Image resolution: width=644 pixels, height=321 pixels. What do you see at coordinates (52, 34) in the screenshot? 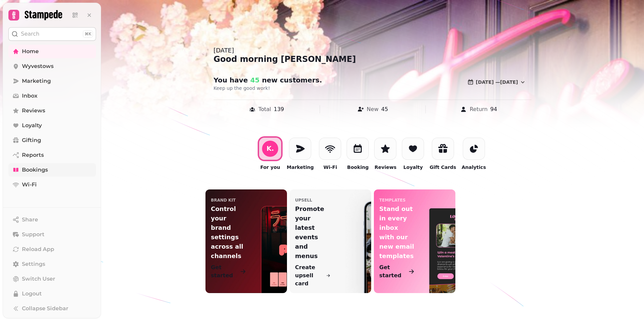
I see `button: Search⌘K` at bounding box center [52, 34].